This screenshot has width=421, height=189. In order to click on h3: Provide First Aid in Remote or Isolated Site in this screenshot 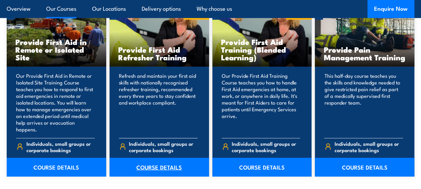, I will do `click(56, 49)`.